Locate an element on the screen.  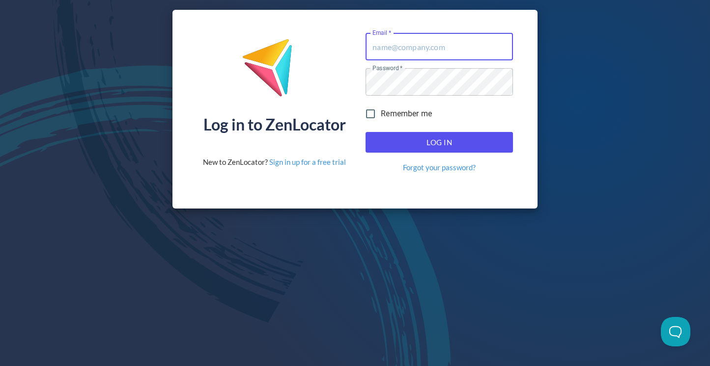
span: Remember me is located at coordinates (406, 114).